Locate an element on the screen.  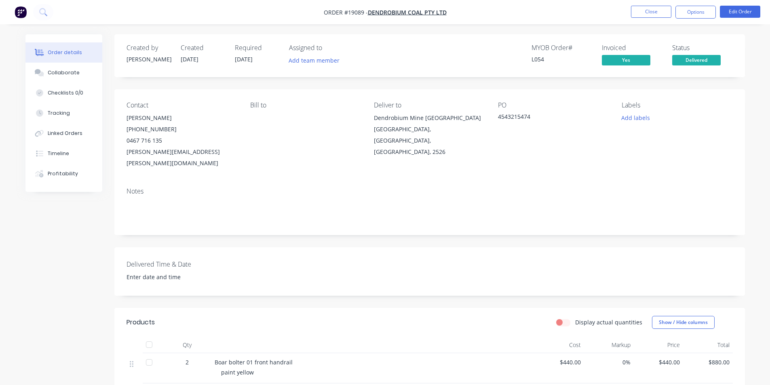
div: Products is located at coordinates (141, 323).